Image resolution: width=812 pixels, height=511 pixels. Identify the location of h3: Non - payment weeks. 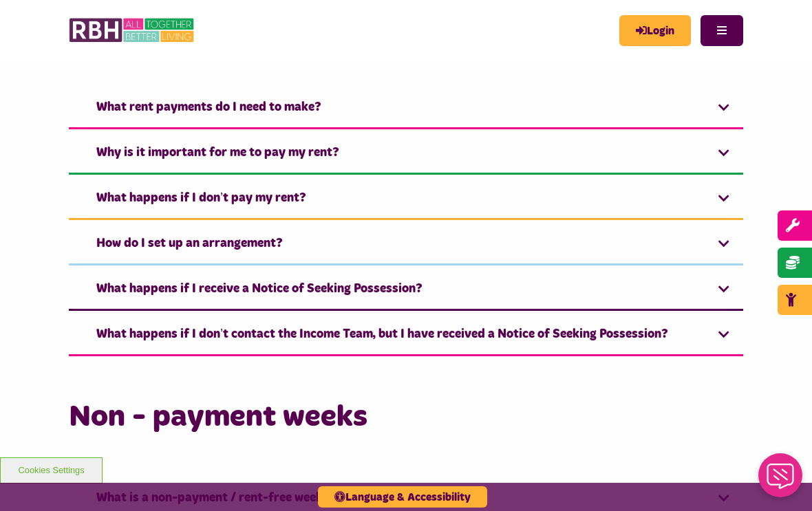
(406, 417).